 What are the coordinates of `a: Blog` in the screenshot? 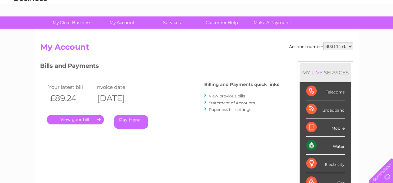 It's located at (340, 30).